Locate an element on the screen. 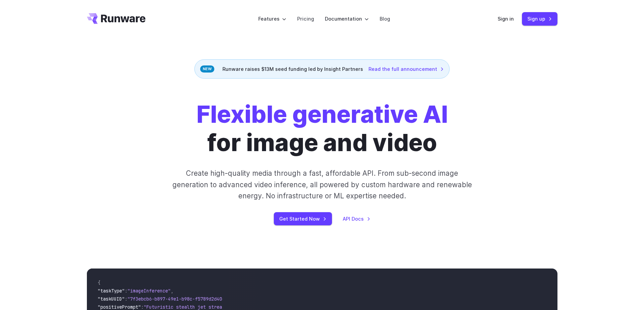 The width and height of the screenshot is (644, 310). a: Go to / is located at coordinates (116, 18).